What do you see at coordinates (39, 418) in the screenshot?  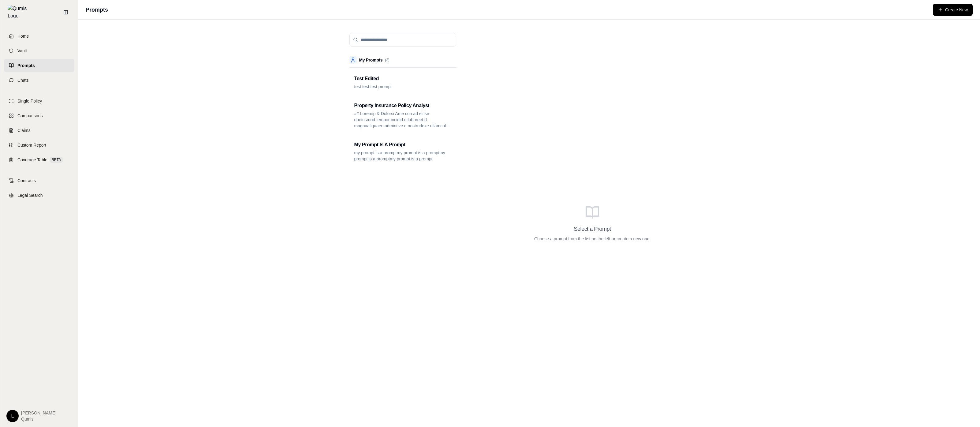 I see `span: Qumis` at bounding box center [39, 418].